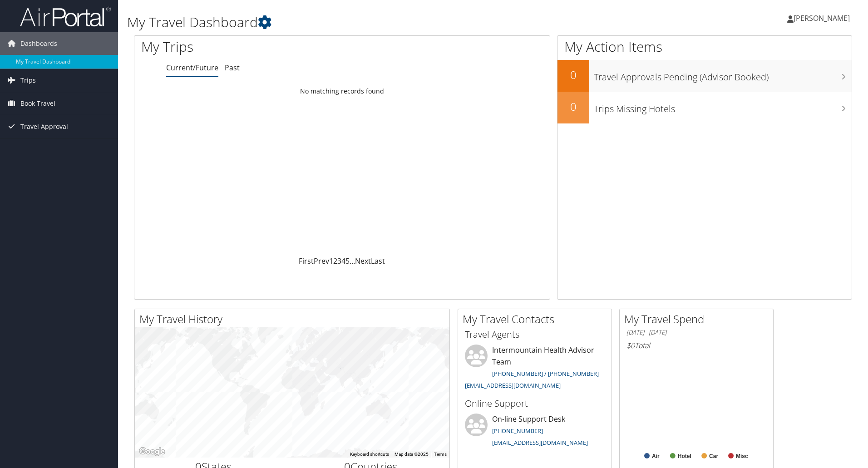  What do you see at coordinates (537, 319) in the screenshot?
I see `h2: My Travel Contacts` at bounding box center [537, 319].